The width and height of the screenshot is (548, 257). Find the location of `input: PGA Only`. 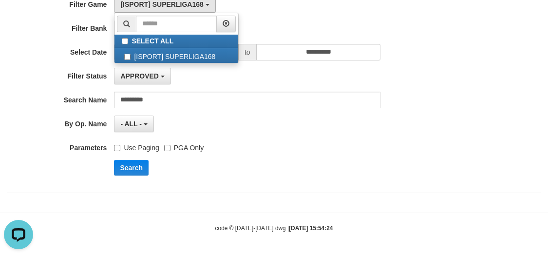

input: PGA Only is located at coordinates (167, 148).